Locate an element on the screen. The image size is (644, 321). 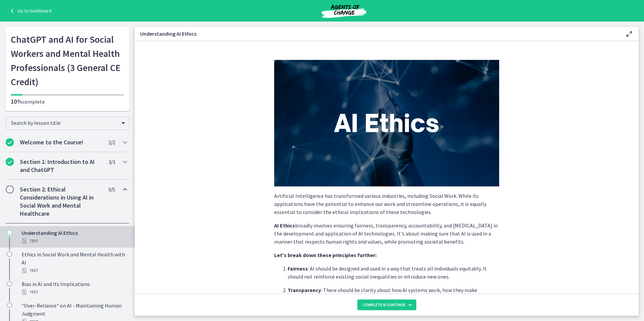
span: 2 / 2 is located at coordinates (112, 142).